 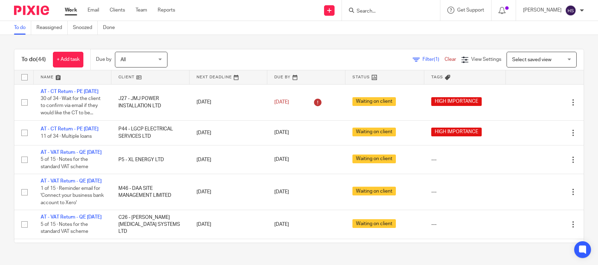 I want to click on span: Select saved view, so click(x=532, y=60).